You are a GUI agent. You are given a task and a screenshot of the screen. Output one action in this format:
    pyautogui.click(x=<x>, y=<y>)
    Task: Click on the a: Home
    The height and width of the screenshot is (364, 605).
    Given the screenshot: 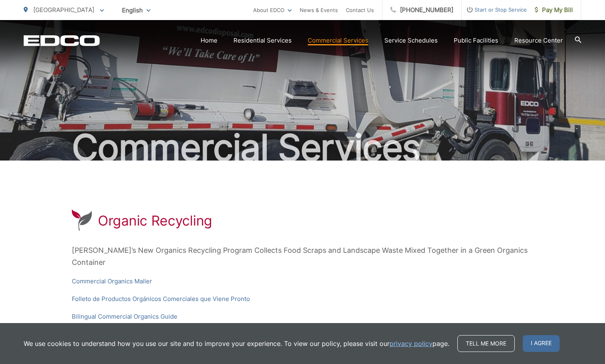 What is the action you would take?
    pyautogui.click(x=209, y=41)
    